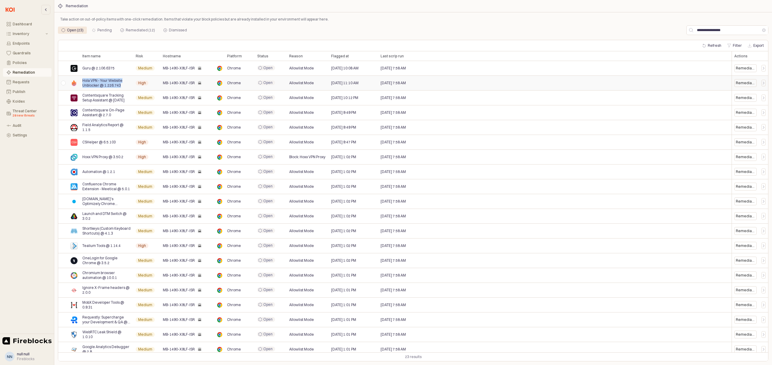  What do you see at coordinates (756, 46) in the screenshot?
I see `button: Export` at bounding box center [756, 46].